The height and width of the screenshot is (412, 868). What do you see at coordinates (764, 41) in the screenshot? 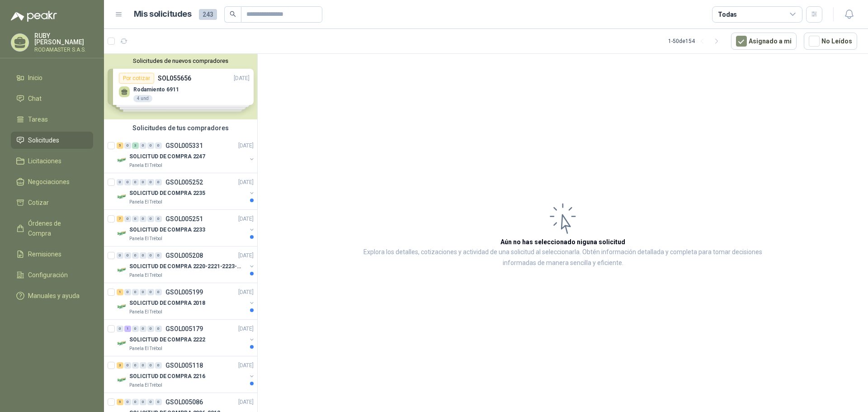
I see `button: Asignado a mi` at bounding box center [764, 41].